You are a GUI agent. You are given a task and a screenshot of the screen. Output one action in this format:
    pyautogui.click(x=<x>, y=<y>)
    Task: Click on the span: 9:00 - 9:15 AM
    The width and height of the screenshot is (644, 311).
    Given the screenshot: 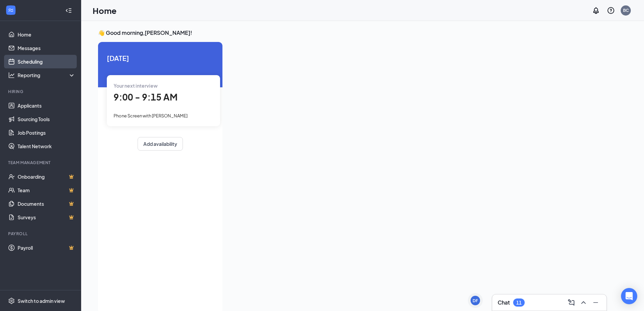 What is the action you would take?
    pyautogui.click(x=145, y=97)
    